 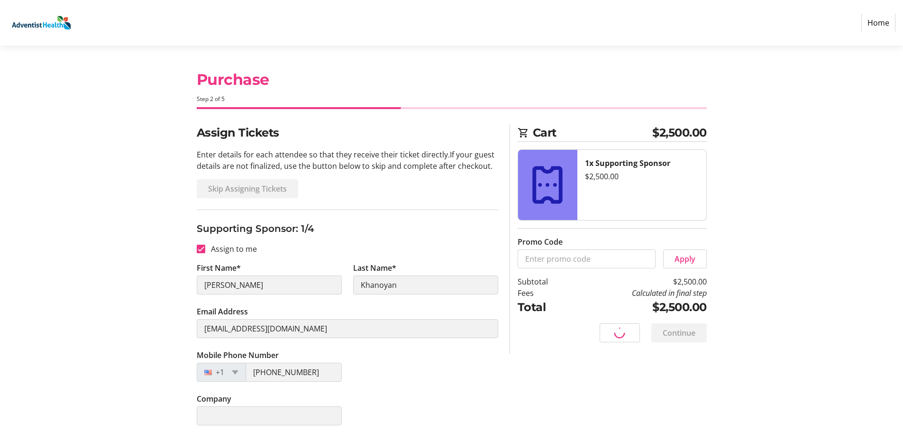 I want to click on span: $2,500.00, so click(x=679, y=133).